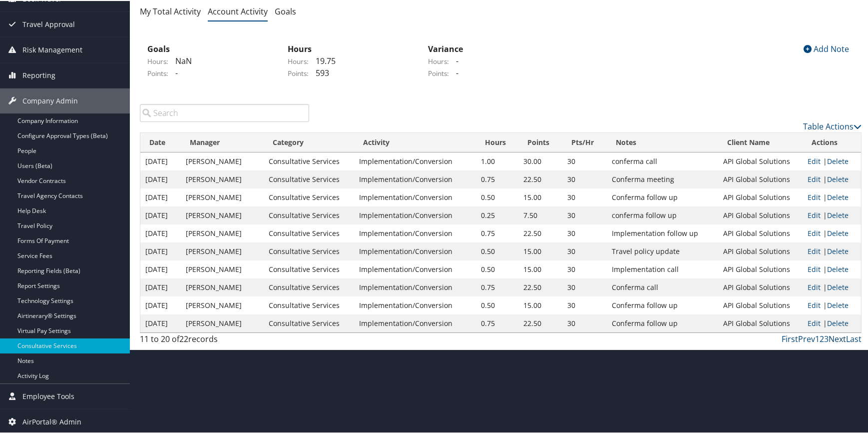 This screenshot has width=868, height=433. What do you see at coordinates (540, 161) in the screenshot?
I see `td: 30.00` at bounding box center [540, 161].